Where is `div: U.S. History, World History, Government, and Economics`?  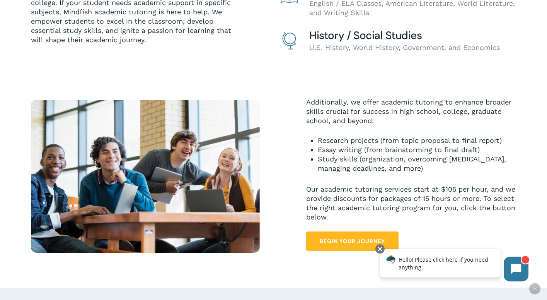 div: U.S. History, World History, Government, and Economics is located at coordinates (418, 41).